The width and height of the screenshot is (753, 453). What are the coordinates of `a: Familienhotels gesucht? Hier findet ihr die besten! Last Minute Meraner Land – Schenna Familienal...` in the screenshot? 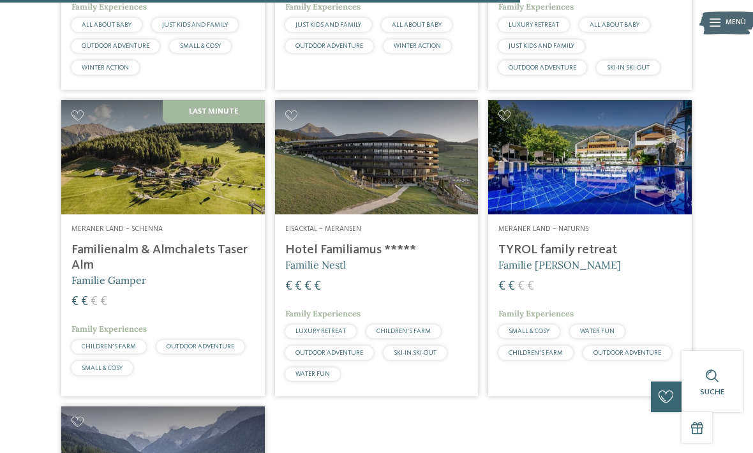 It's located at (163, 248).